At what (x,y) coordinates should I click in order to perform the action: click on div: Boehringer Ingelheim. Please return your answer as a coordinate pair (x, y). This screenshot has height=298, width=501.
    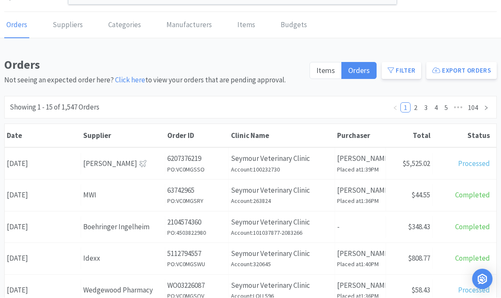
    Looking at the image, I should click on (123, 227).